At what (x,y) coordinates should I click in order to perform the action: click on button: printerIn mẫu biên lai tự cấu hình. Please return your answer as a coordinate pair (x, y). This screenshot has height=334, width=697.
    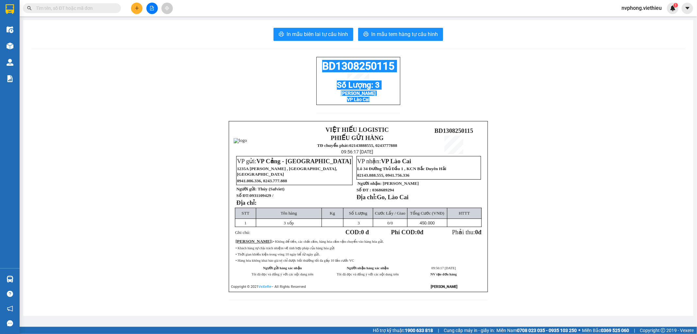
    Looking at the image, I should click on (313, 34).